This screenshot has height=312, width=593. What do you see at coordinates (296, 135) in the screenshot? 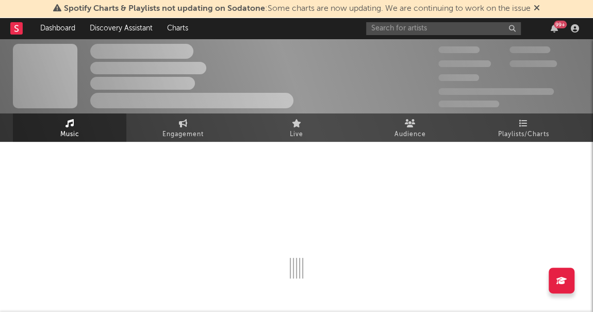
I see `span: Live` at bounding box center [296, 135].